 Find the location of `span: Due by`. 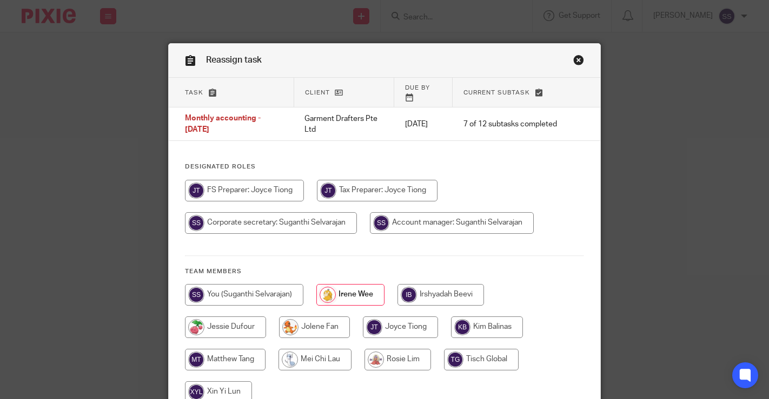

span: Due by is located at coordinates (417, 88).